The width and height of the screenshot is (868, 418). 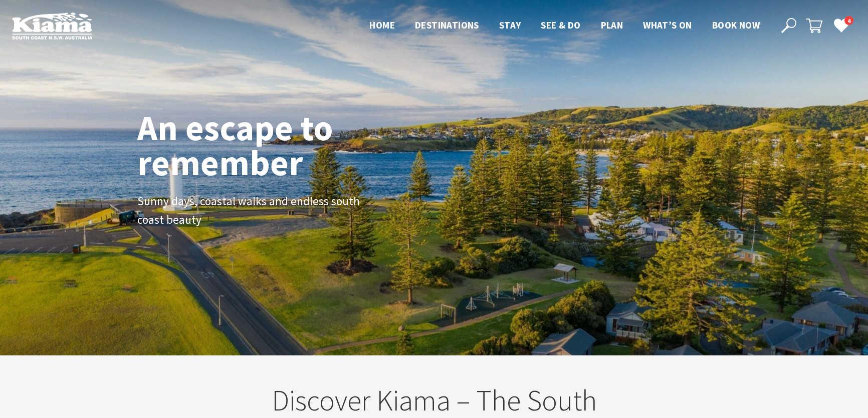 I want to click on span: Home, so click(x=382, y=25).